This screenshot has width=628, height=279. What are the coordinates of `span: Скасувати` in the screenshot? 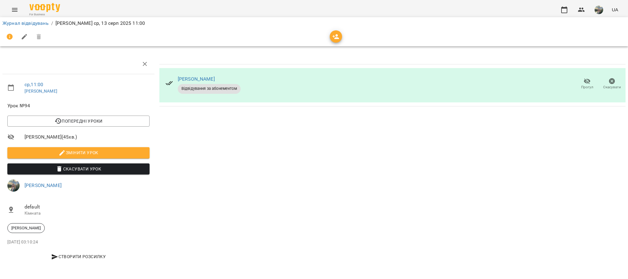 It's located at (612, 87).